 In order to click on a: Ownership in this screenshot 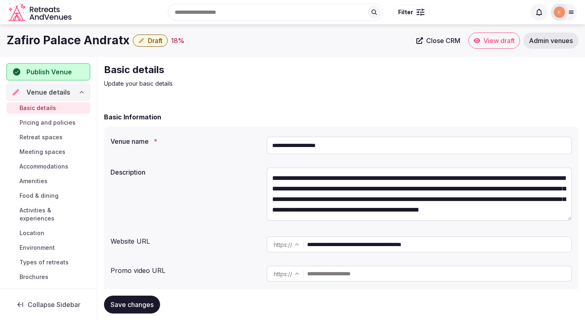, I will do `click(48, 296)`.